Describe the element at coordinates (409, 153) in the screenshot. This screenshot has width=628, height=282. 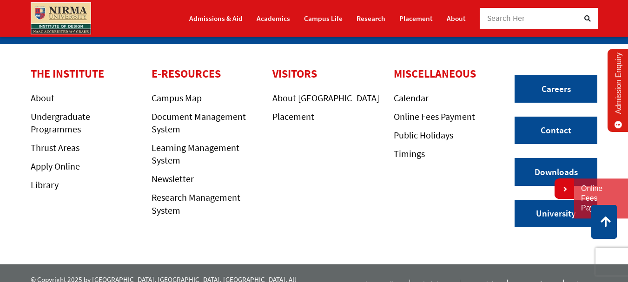
I see `a: Timings` at that location.